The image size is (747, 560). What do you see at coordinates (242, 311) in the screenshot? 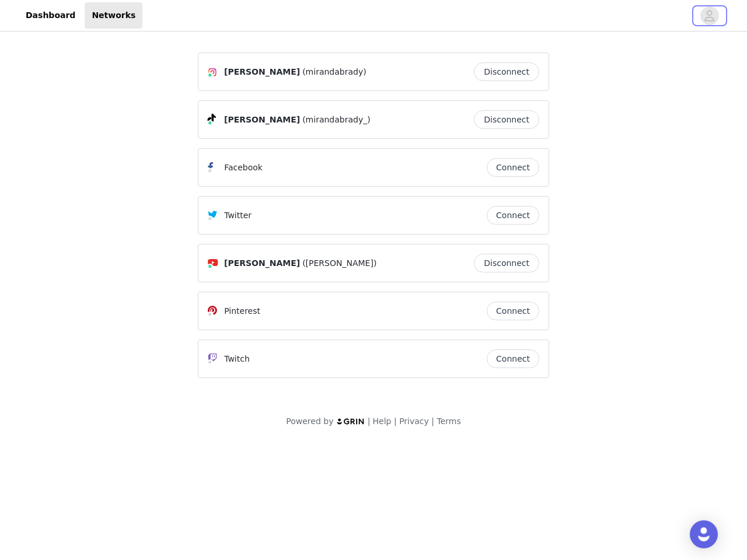
I see `p: Pinterest` at bounding box center [242, 311].